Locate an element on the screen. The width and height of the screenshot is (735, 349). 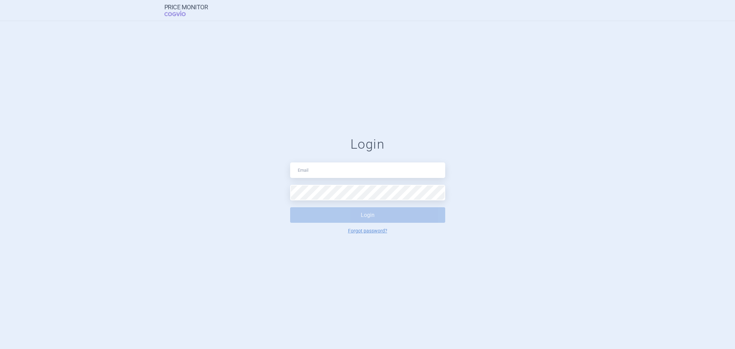
span: COGVIO is located at coordinates (180, 13).